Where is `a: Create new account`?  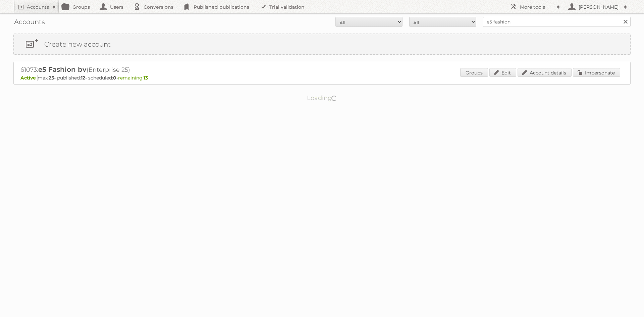
a: Create new account is located at coordinates (322, 44).